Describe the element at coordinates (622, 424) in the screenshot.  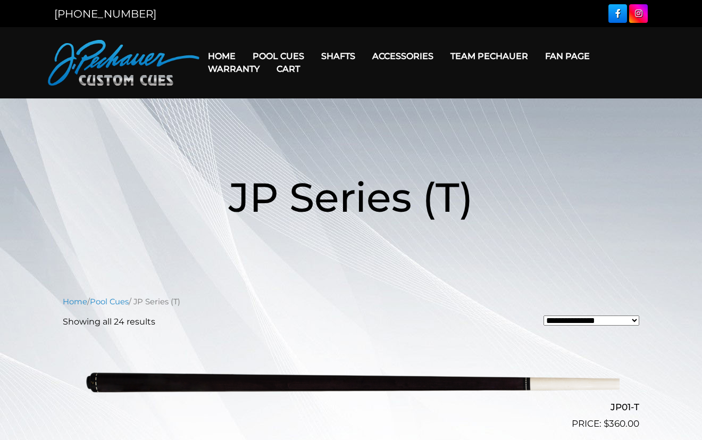
I see `bdi: 360.00` at that location.